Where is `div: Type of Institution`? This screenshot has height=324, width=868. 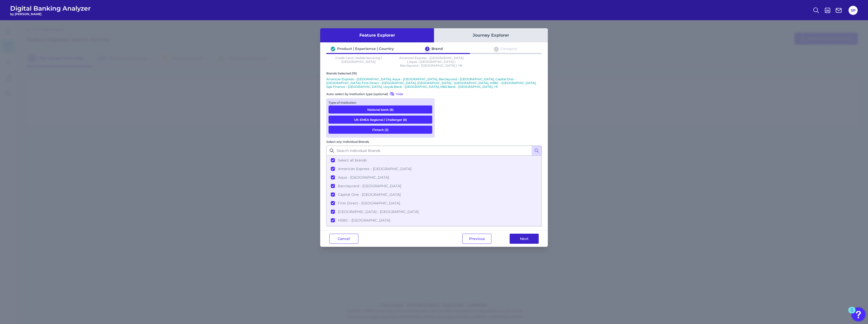
div: Type of Institution is located at coordinates (380, 103).